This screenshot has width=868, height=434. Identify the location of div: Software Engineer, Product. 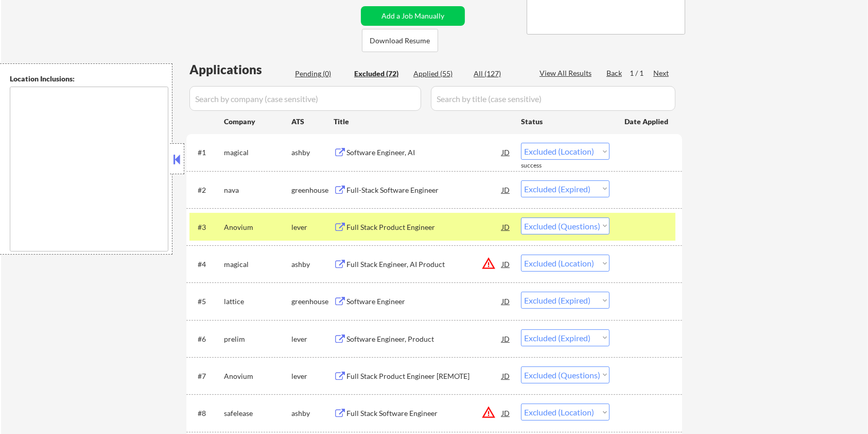
(424, 339).